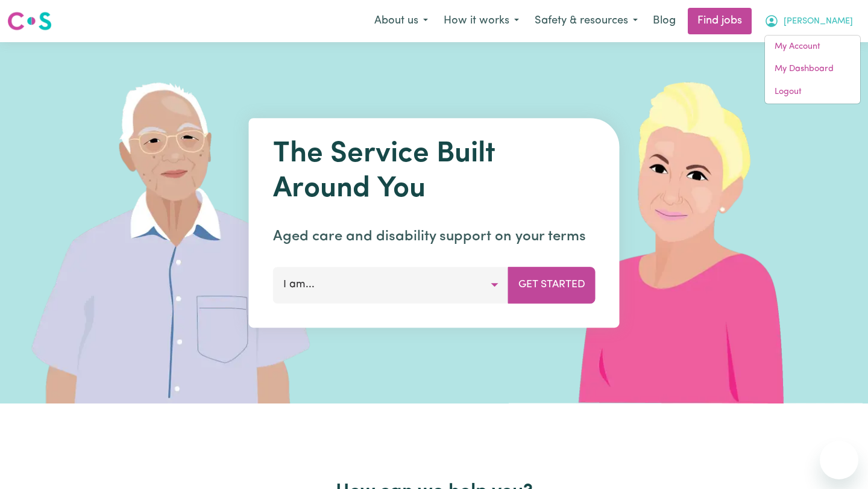  Describe the element at coordinates (812, 70) in the screenshot. I see `div: My Account` at that location.